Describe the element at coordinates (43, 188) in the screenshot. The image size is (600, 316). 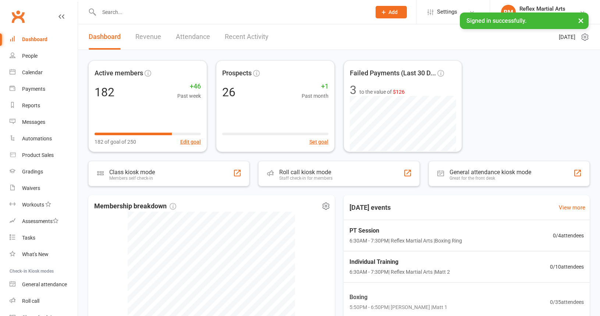
I see `a: Waivers` at that location.